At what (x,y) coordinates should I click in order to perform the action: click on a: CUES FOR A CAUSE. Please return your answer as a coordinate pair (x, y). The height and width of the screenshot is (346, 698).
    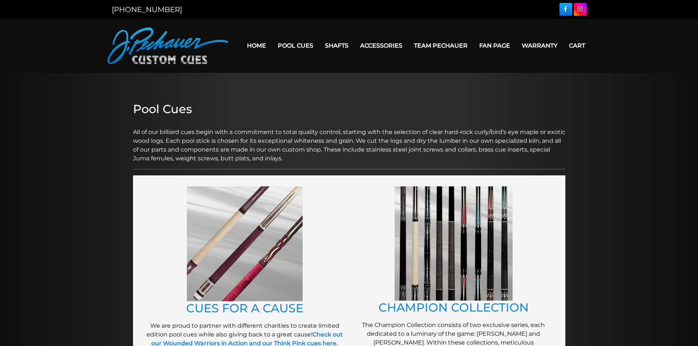
    Looking at the image, I should click on (245, 308).